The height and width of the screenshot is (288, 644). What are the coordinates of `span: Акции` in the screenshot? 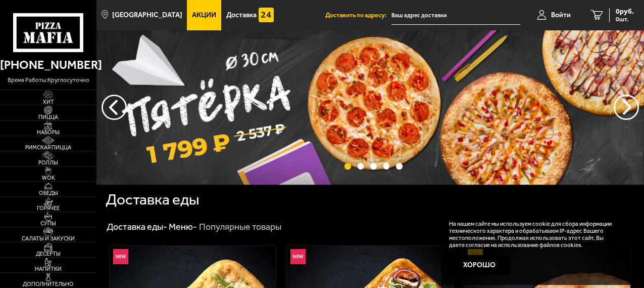 It's located at (204, 15).